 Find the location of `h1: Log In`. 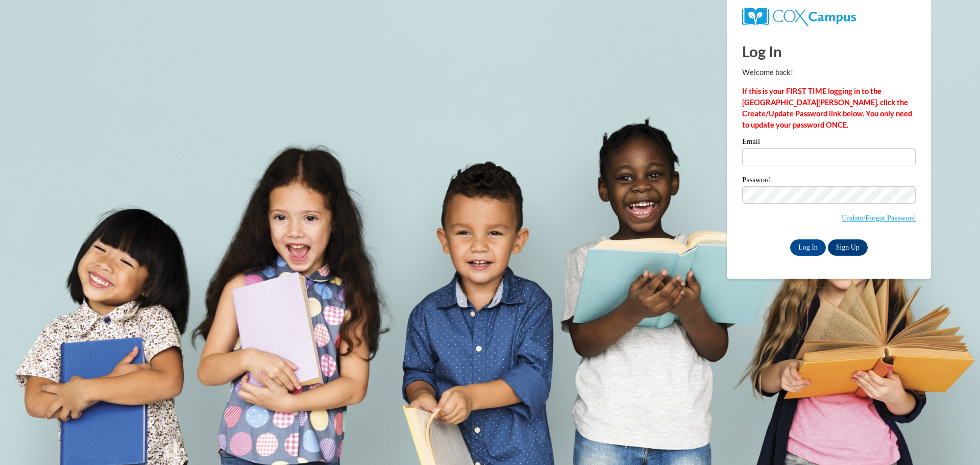

h1: Log In is located at coordinates (829, 51).